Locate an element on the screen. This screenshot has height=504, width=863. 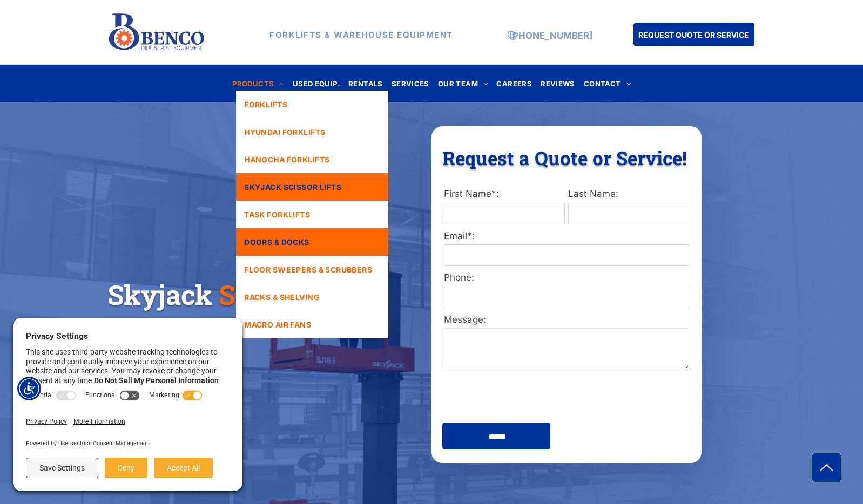
a: SERVICES is located at coordinates (410, 83).